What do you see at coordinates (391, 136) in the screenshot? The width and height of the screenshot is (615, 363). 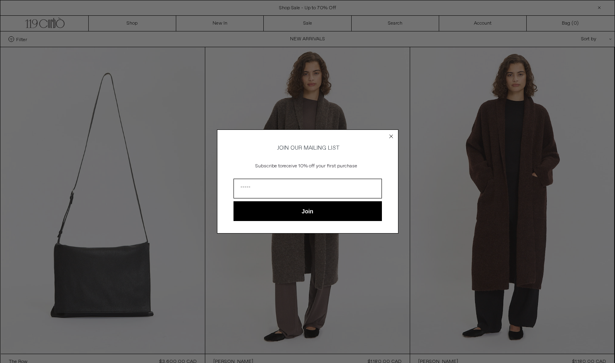 I see `button: Close dialog` at bounding box center [391, 136].